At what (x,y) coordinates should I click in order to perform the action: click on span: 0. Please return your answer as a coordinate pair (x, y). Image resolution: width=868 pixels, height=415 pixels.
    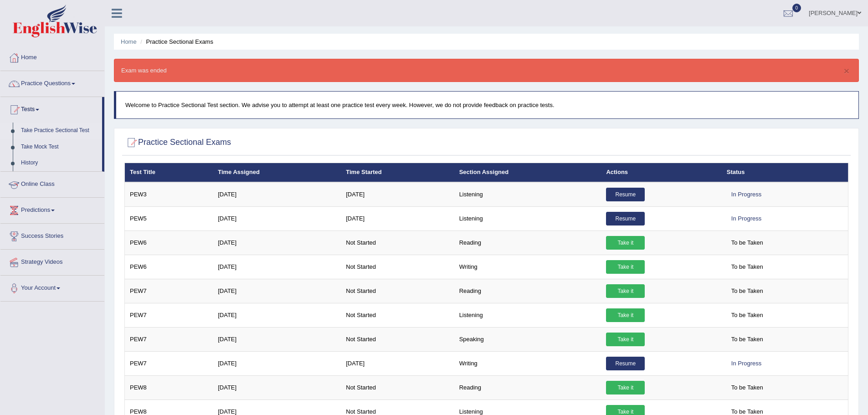
    Looking at the image, I should click on (797, 8).